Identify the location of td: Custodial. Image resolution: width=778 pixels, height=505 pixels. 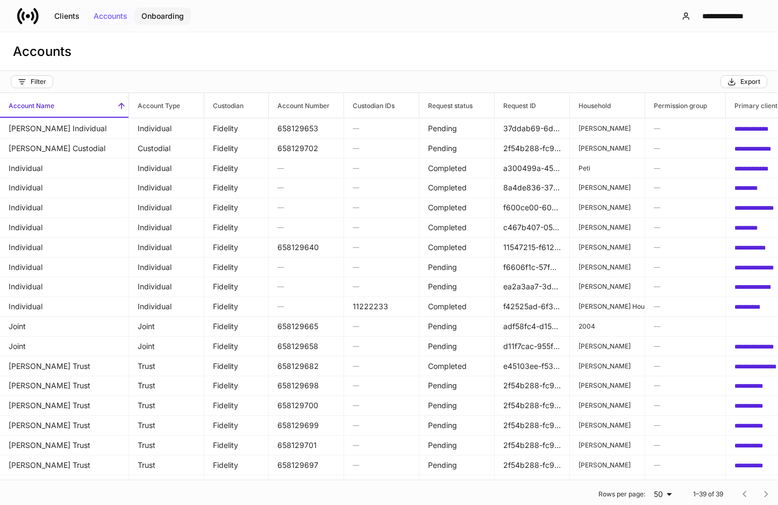
(167, 148).